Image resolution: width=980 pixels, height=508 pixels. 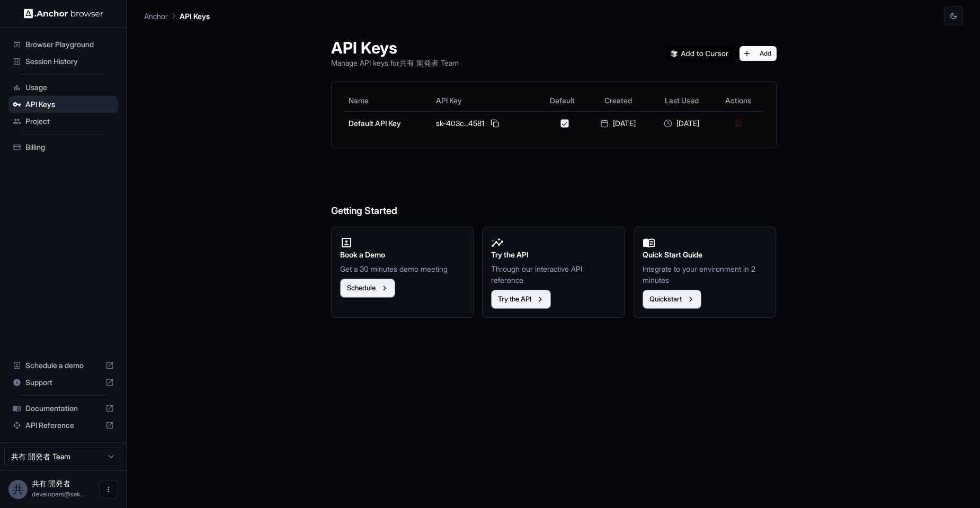 I want to click on span: API Reference, so click(x=63, y=425).